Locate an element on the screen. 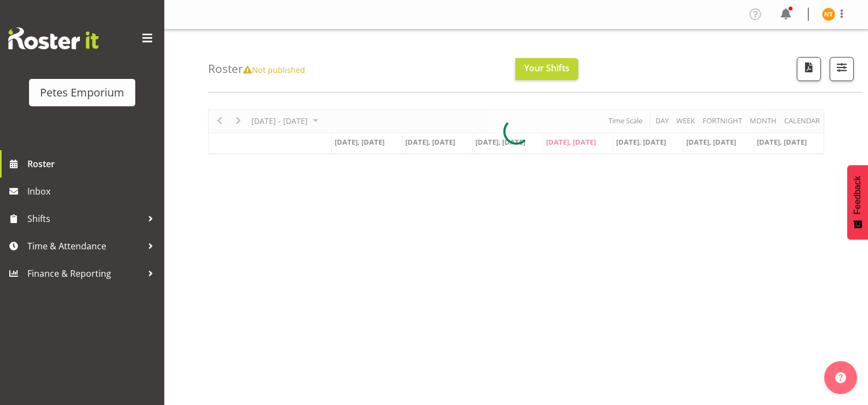  button: Your Shifts is located at coordinates (547, 69).